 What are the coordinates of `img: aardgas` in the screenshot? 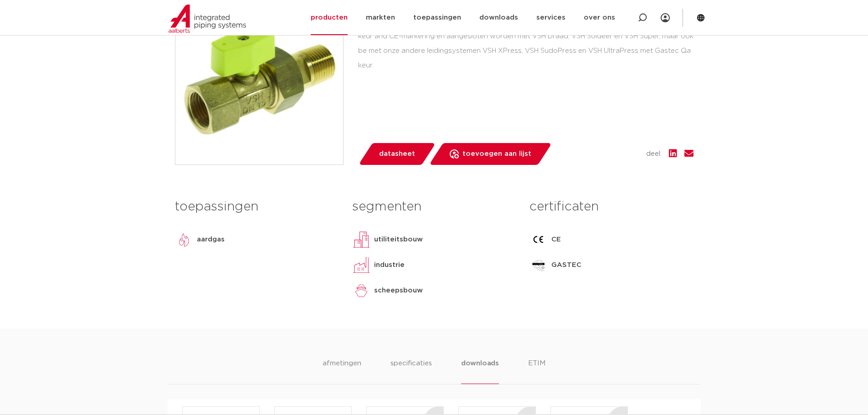 It's located at (184, 240).